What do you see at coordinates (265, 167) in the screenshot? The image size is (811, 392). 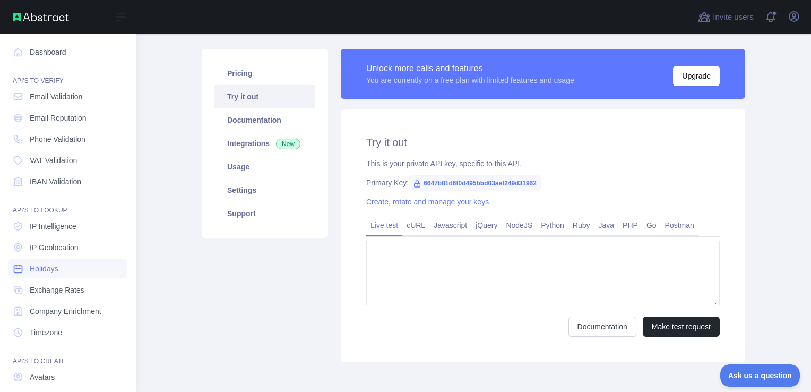 I see `a: Usage` at bounding box center [265, 167].